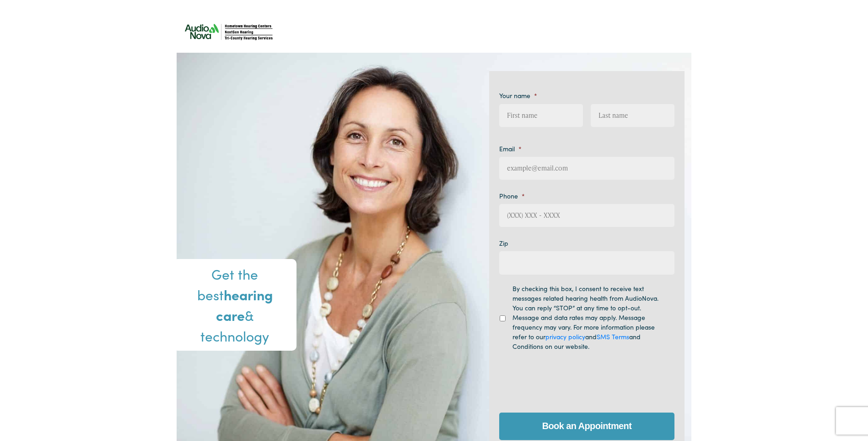 This screenshot has height=441, width=868. What do you see at coordinates (541, 116) in the screenshot?
I see `input: First name` at bounding box center [541, 116].